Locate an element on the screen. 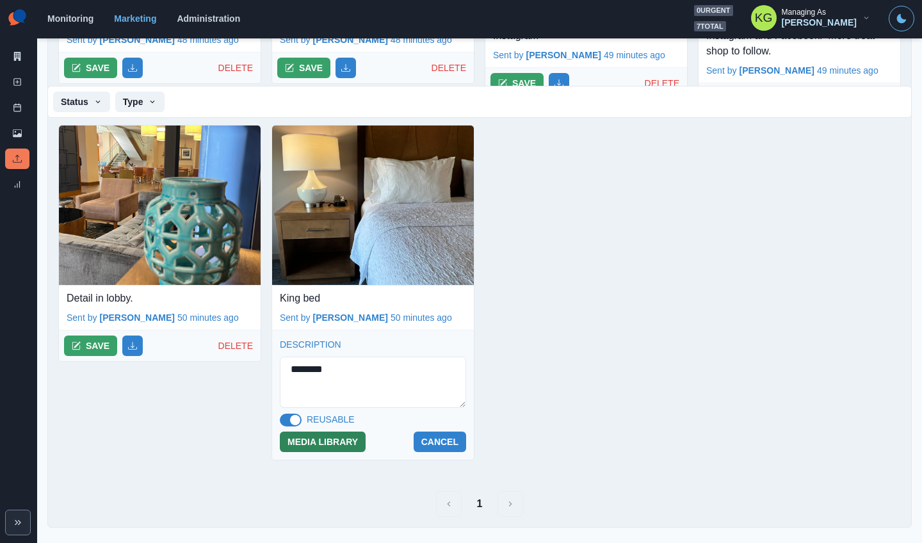 The width and height of the screenshot is (922, 543). a: Marketing Summary is located at coordinates (17, 56).